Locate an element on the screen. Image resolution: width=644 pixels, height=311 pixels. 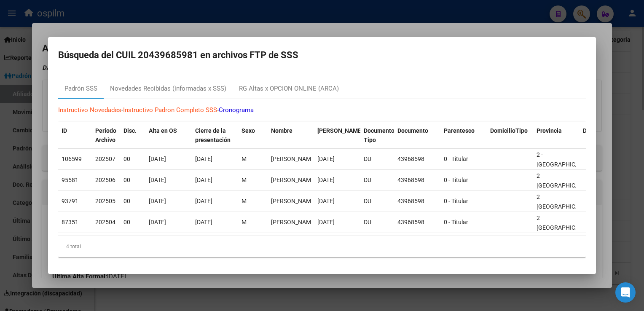
datatable-header-cell: Documento is located at coordinates (417, 136).